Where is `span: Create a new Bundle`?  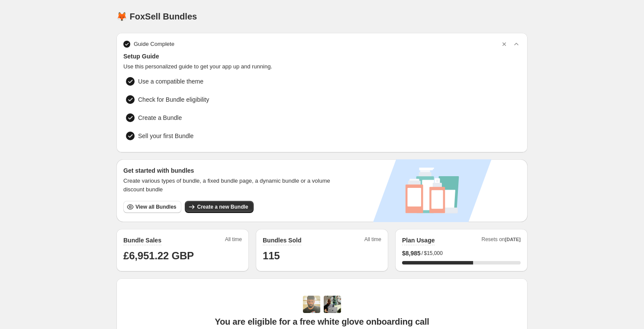
span: Create a new Bundle is located at coordinates (222, 207).